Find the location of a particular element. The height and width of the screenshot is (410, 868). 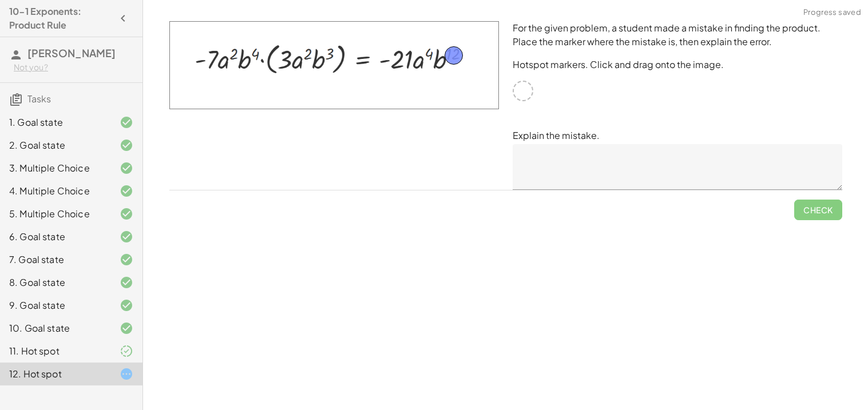

div: 12. Hot spot is located at coordinates (55, 374).